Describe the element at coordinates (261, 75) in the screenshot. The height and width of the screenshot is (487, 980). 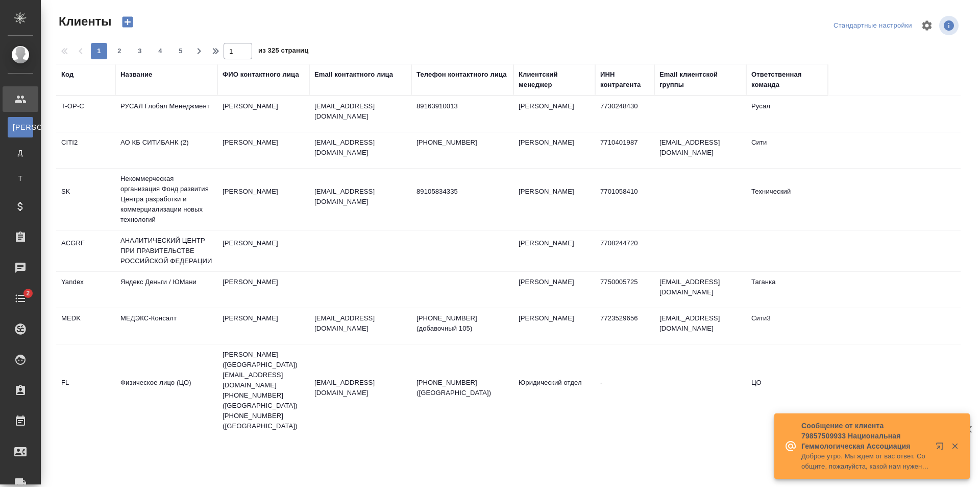
I see `div: ФИО контактного лица` at that location.